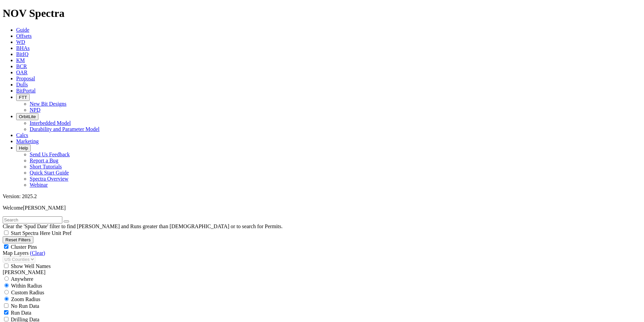  What do you see at coordinates (22, 72) in the screenshot?
I see `a: OAR` at bounding box center [22, 72].